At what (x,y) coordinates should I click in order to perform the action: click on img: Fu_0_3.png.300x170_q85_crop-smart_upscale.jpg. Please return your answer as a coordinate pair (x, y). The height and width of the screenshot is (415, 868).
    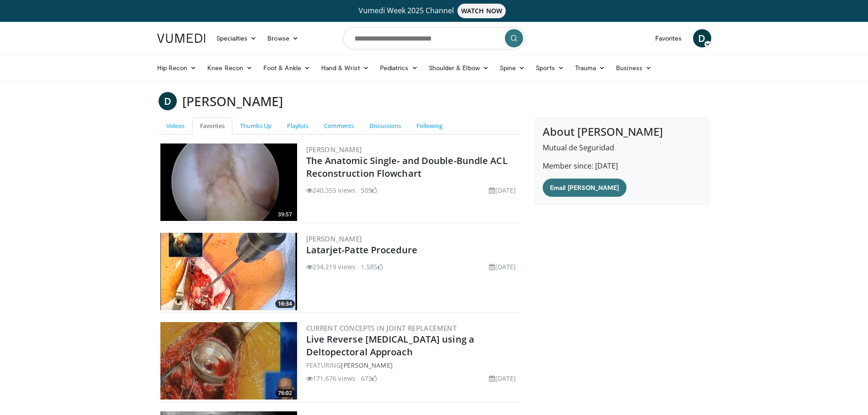
    Looking at the image, I should click on (229, 182).